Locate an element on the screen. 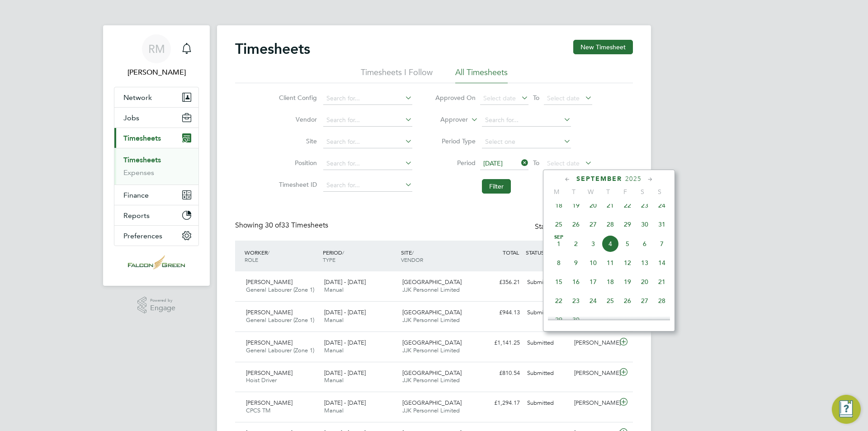 Image resolution: width=868 pixels, height=431 pixels. span: TYPE is located at coordinates (329, 260).